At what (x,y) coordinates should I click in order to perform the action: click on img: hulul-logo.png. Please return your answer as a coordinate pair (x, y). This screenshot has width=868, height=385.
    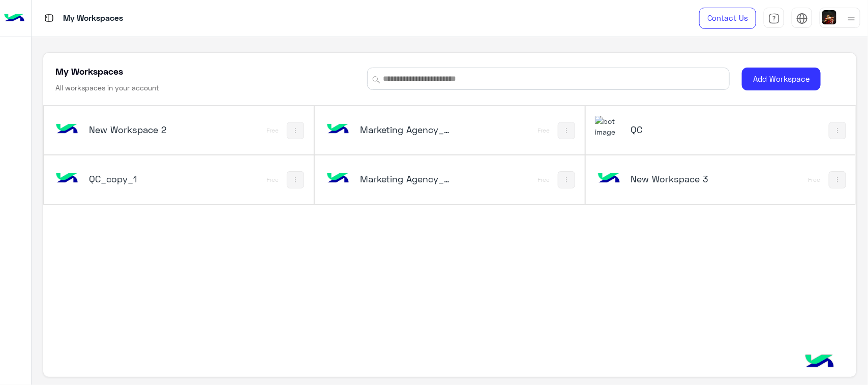
    Looking at the image, I should click on (820, 362).